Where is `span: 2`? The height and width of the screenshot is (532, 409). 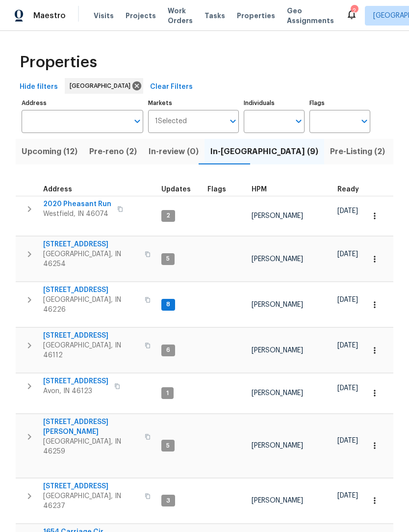 span: 2 is located at coordinates (168, 216).